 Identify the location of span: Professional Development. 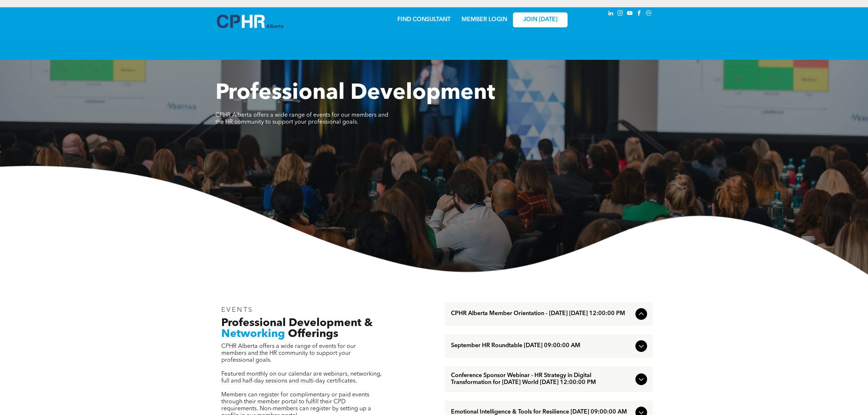
(355, 94).